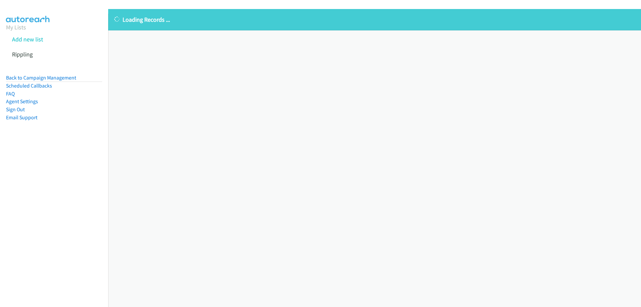 This screenshot has width=641, height=307. I want to click on a: My Lists, so click(16, 27).